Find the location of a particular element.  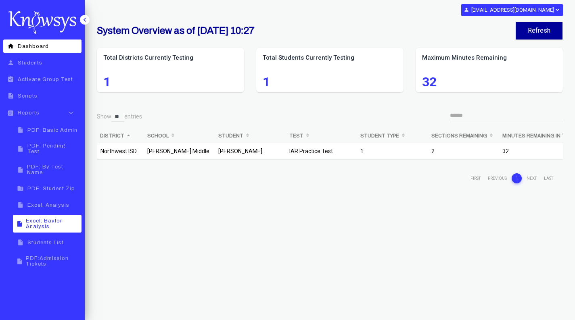

th: School: activate to sort column ascending is located at coordinates (180, 136).